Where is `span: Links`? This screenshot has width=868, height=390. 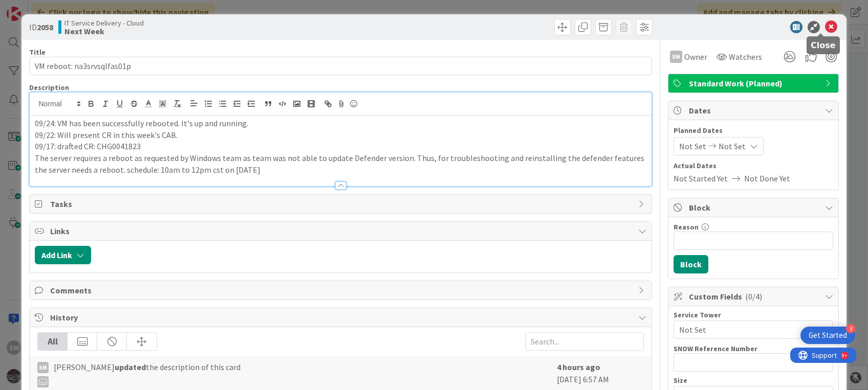
span: Links is located at coordinates (341, 231).